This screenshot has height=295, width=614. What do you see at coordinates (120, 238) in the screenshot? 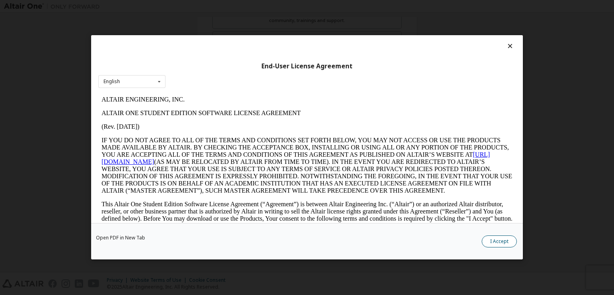
I see `a: Open PDF in New Tab` at bounding box center [120, 238].